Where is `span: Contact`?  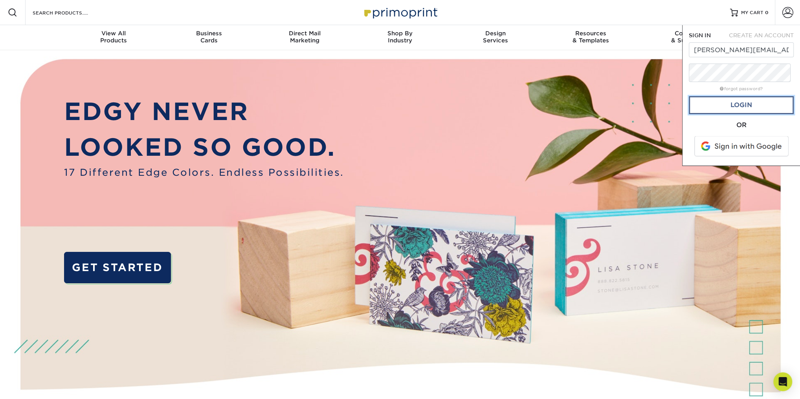
span: Contact is located at coordinates (686, 33).